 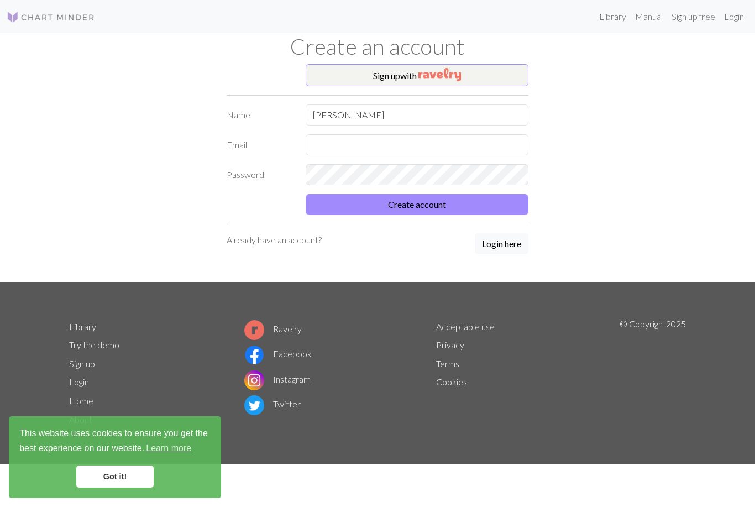 I want to click on a: Acceptable use, so click(x=465, y=326).